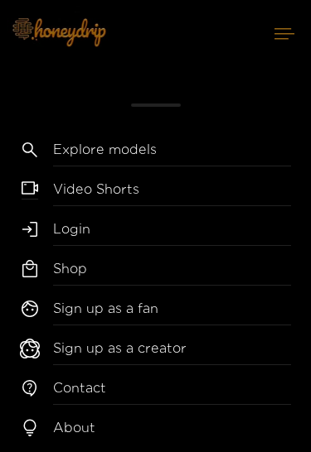 This screenshot has height=452, width=311. What do you see at coordinates (171, 431) in the screenshot?
I see `a: About` at bounding box center [171, 431].